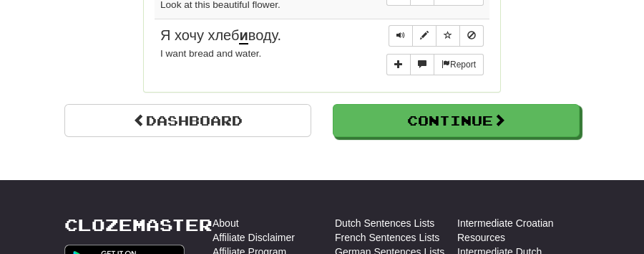 The height and width of the screenshot is (254, 644). Describe the element at coordinates (387, 237) in the screenshot. I see `a: French Sentences Lists` at that location.